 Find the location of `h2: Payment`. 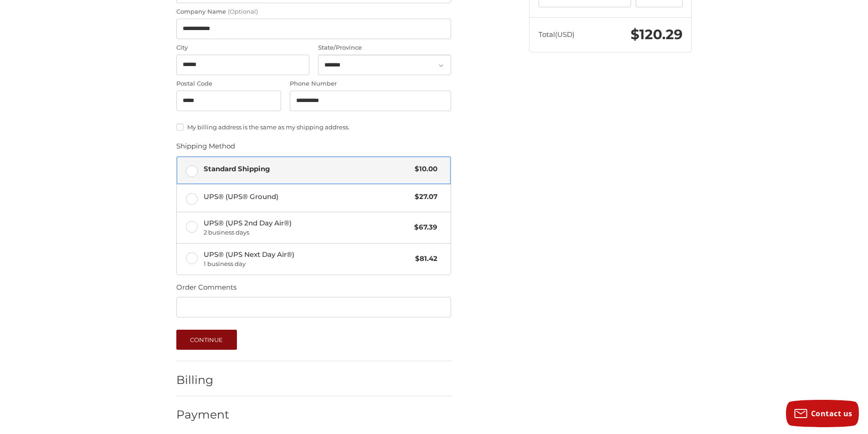

h2: Payment is located at coordinates (203, 414).